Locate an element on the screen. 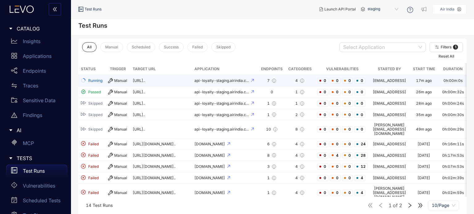  td: 0h:02m:39s is located at coordinates (453, 178).